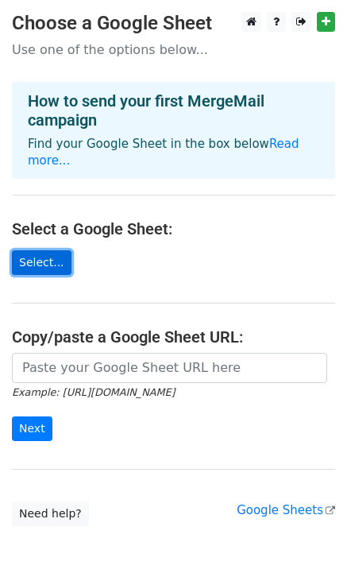 The image size is (347, 573). Describe the element at coordinates (286, 510) in the screenshot. I see `a: Google Sheets` at that location.